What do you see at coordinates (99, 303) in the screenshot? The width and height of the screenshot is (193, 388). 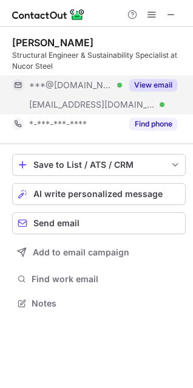 I see `button: Notes` at bounding box center [99, 303].